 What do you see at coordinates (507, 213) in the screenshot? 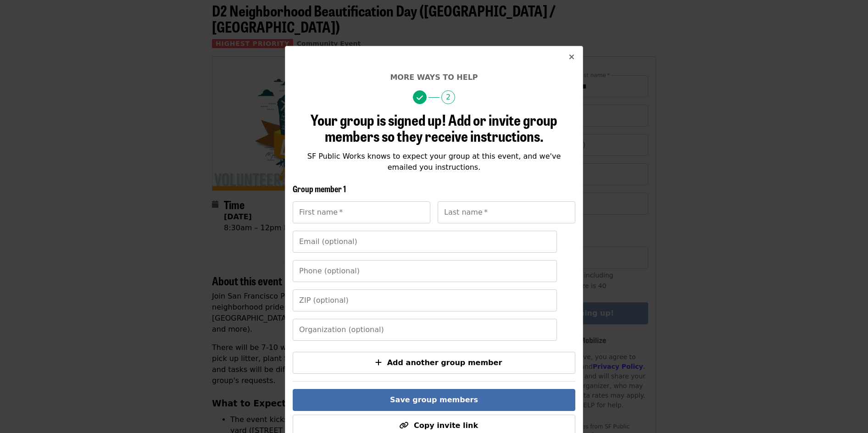
I see `input: Last name` at bounding box center [507, 213].